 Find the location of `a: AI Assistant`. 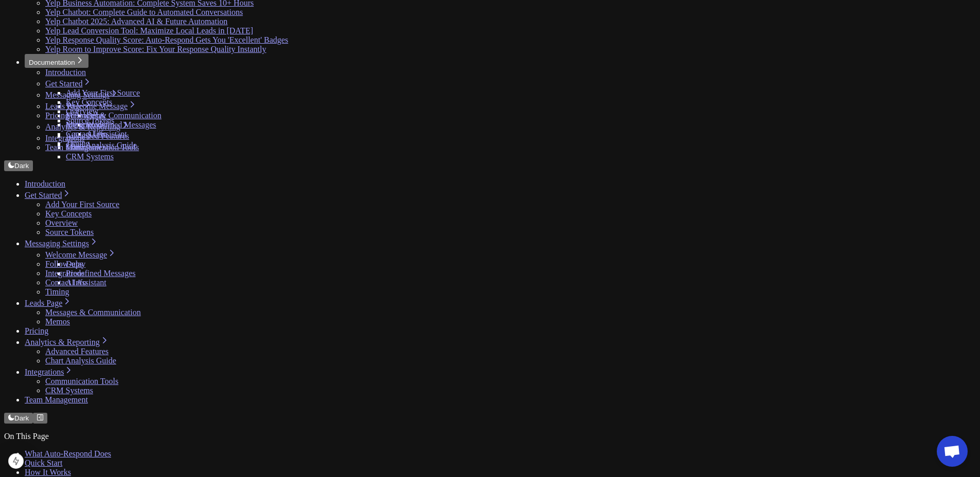

a: AI Assistant is located at coordinates (86, 282).